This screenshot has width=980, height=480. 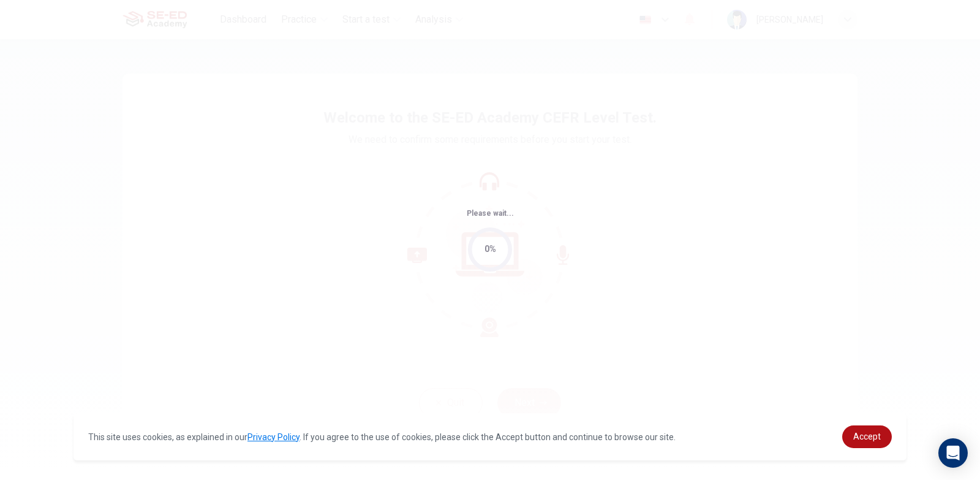 What do you see at coordinates (382, 437) in the screenshot?
I see `span: This site uses cookies, as explained in our . If you agree to the use of cookies, please click th...` at bounding box center [382, 437].